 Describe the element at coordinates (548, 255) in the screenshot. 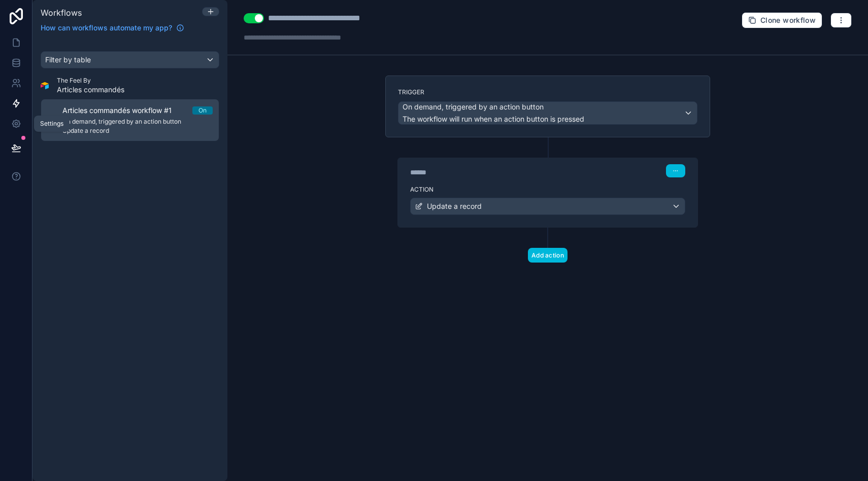

I see `button: Add action` at that location.